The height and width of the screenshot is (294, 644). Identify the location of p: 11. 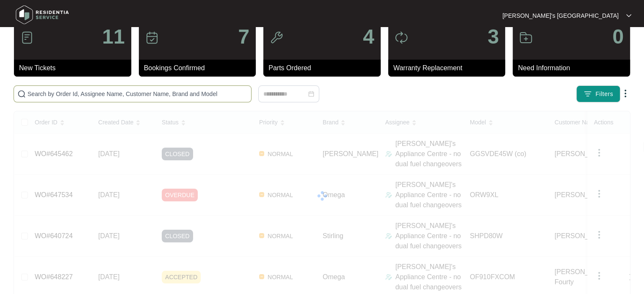
(113, 37).